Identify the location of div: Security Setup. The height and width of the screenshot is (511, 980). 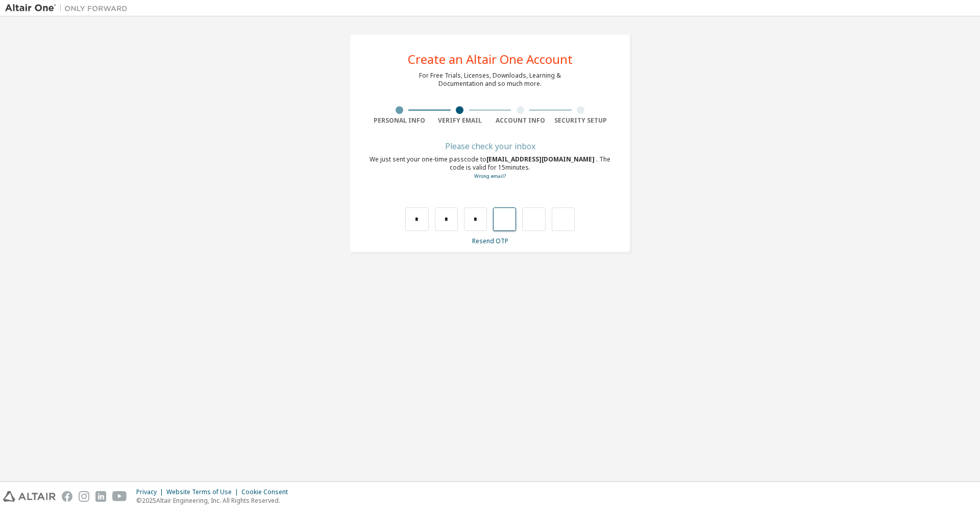
(581, 121).